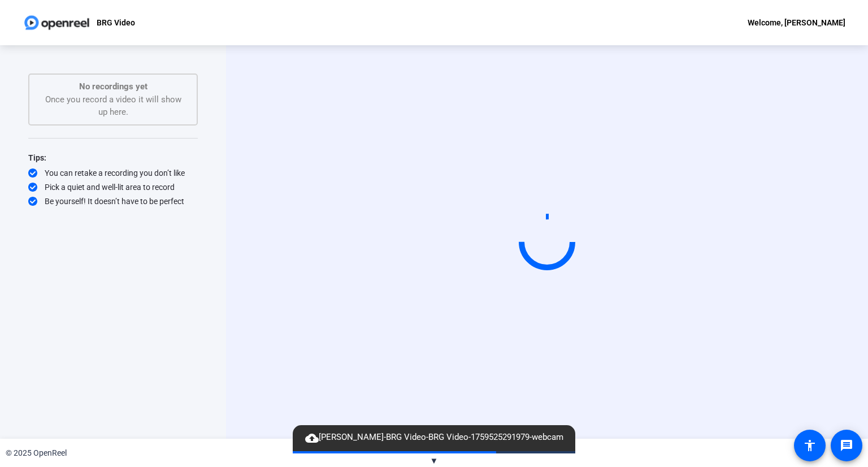 The height and width of the screenshot is (467, 868). What do you see at coordinates (36, 453) in the screenshot?
I see `div: © 2025 OpenReel` at bounding box center [36, 453].